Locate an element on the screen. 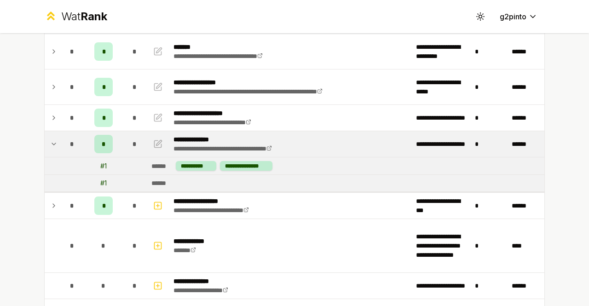  button: g2pinto is located at coordinates (519, 17).